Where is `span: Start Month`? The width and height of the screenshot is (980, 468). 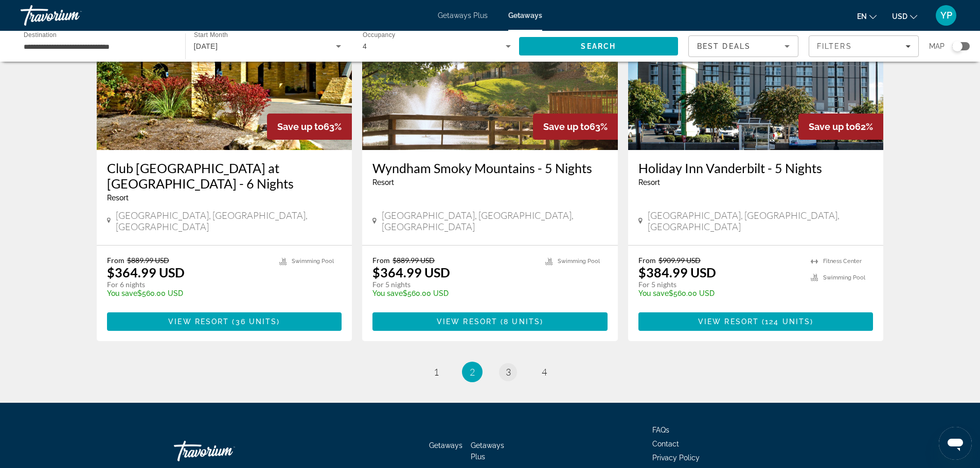 span: Start Month is located at coordinates (211, 35).